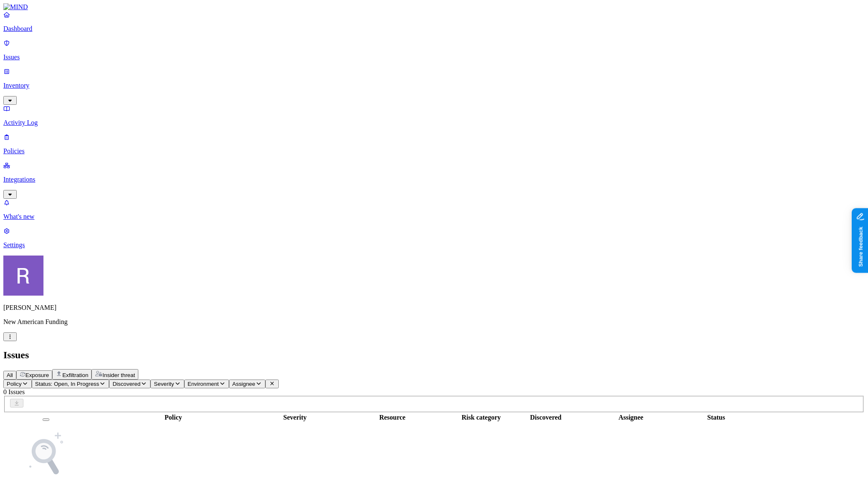  Describe the element at coordinates (75, 375) in the screenshot. I see `span: Exfiltration` at that location.